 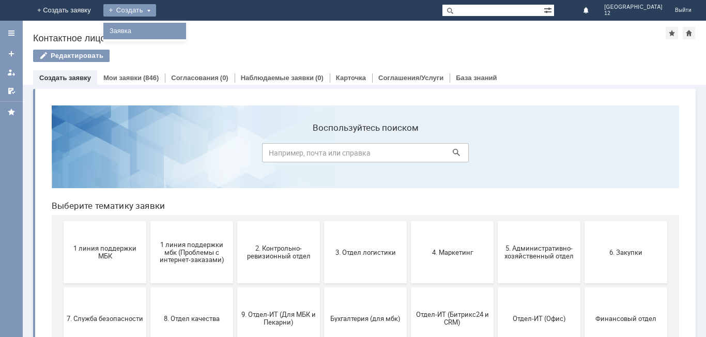 What do you see at coordinates (322, 155) in the screenshot?
I see `span: 3. Отдел логистики` at bounding box center [322, 155].